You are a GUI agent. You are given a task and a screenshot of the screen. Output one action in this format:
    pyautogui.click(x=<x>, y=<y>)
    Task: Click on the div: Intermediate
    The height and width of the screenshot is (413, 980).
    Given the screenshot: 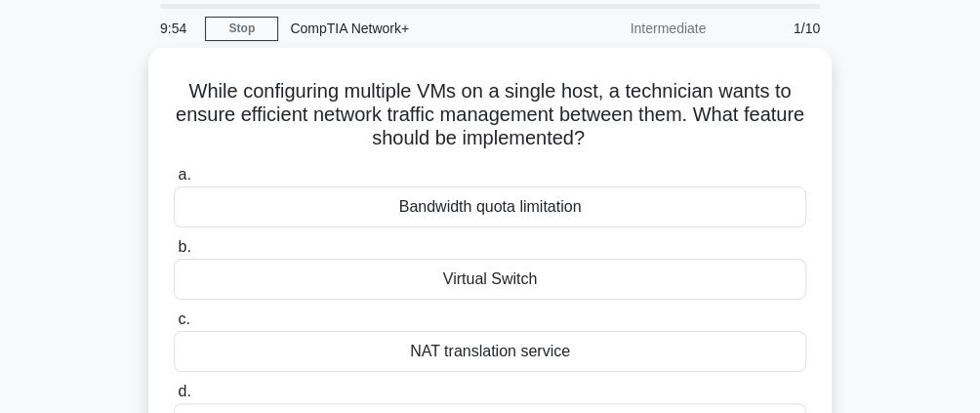 What is the action you would take?
    pyautogui.click(x=631, y=29)
    